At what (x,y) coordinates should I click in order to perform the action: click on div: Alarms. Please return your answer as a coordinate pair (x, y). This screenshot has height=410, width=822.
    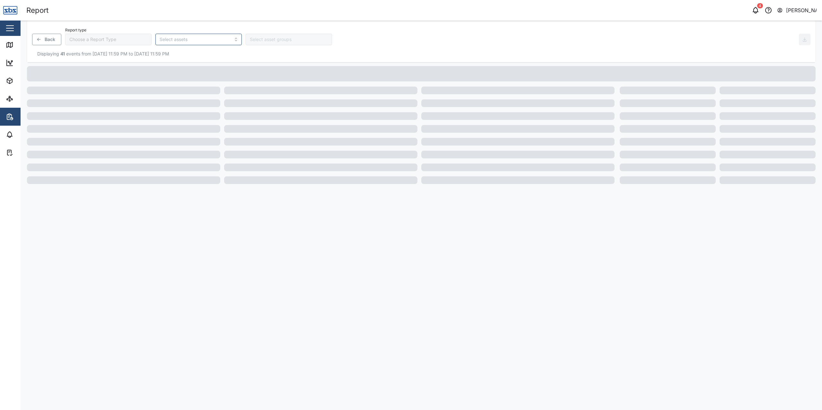
    Looking at the image, I should click on (27, 135).